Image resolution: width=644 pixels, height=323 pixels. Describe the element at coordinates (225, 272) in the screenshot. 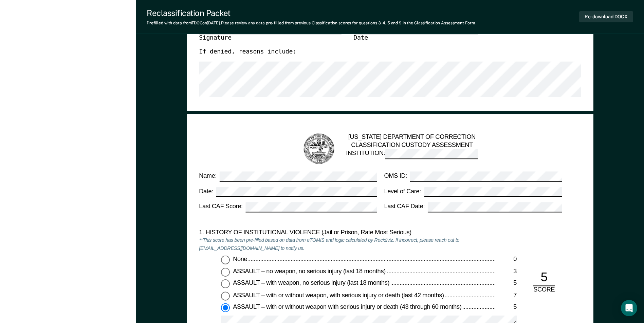

I see `input: ASSAULT – no weapon, no serious injury (last 18 months)3` at that location.